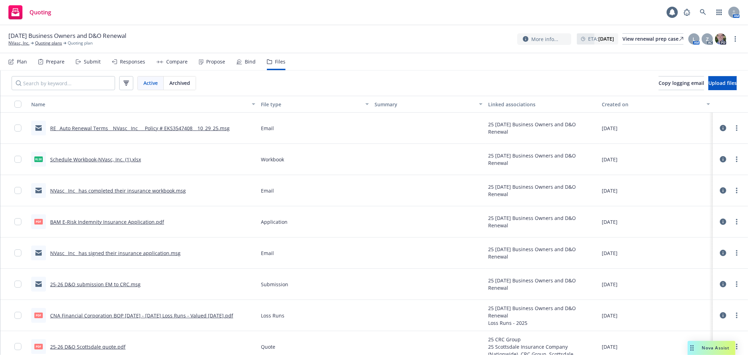  I want to click on span: Z, so click(707, 39).